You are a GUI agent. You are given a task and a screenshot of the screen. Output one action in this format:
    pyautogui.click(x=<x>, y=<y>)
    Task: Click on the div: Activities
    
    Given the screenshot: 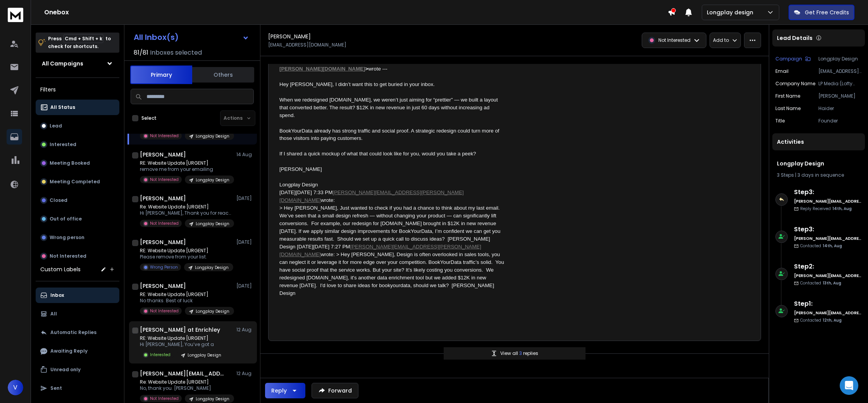 What is the action you would take?
    pyautogui.click(x=818, y=142)
    